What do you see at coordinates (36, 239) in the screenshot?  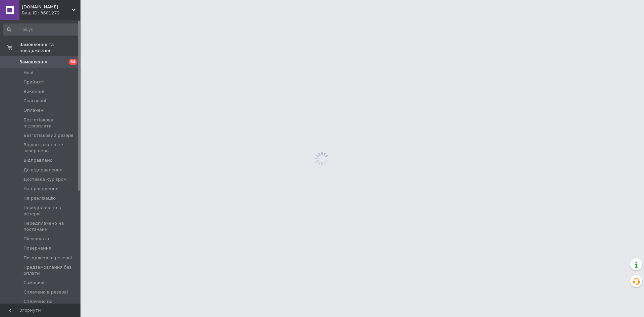 I see `span: Післяолата` at bounding box center [36, 239].